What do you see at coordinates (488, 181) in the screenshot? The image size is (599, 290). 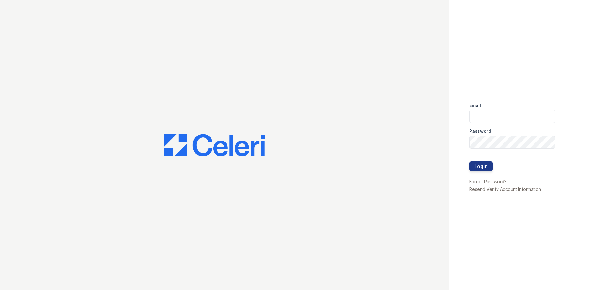 I see `a: Forgot Password?` at bounding box center [488, 181].